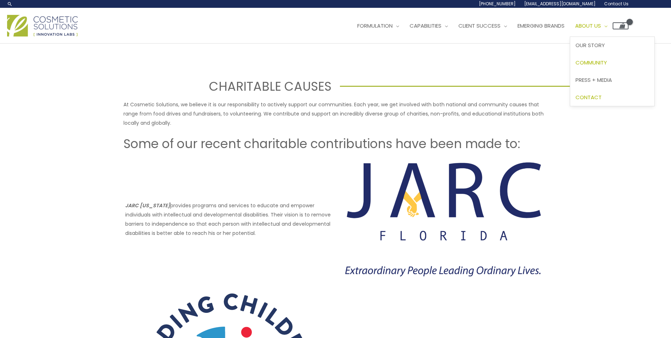 Image resolution: width=671 pixels, height=338 pixels. What do you see at coordinates (375, 25) in the screenshot?
I see `span: Formulation` at bounding box center [375, 25].